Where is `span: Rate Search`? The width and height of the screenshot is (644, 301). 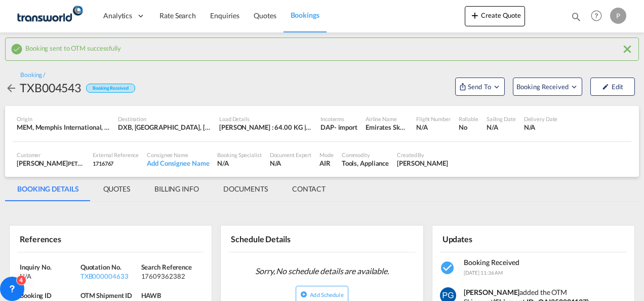
span: Rate Search is located at coordinates (178, 15).